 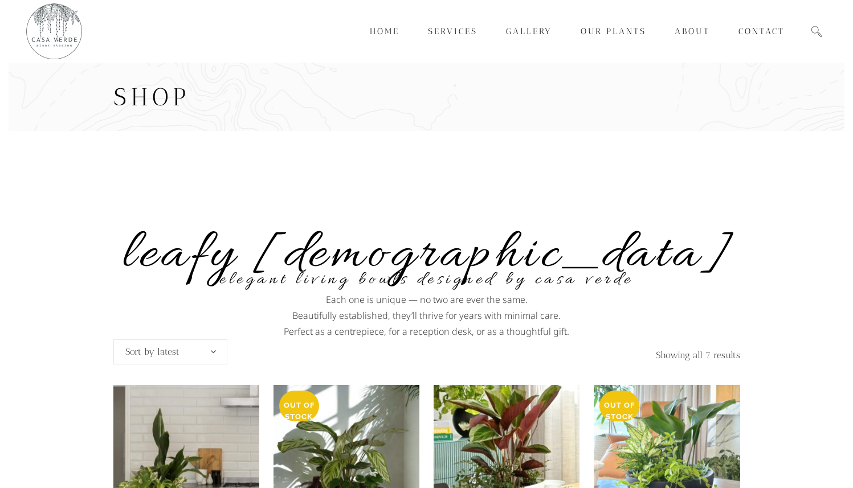 I want to click on span: Sort by latest, so click(x=170, y=352).